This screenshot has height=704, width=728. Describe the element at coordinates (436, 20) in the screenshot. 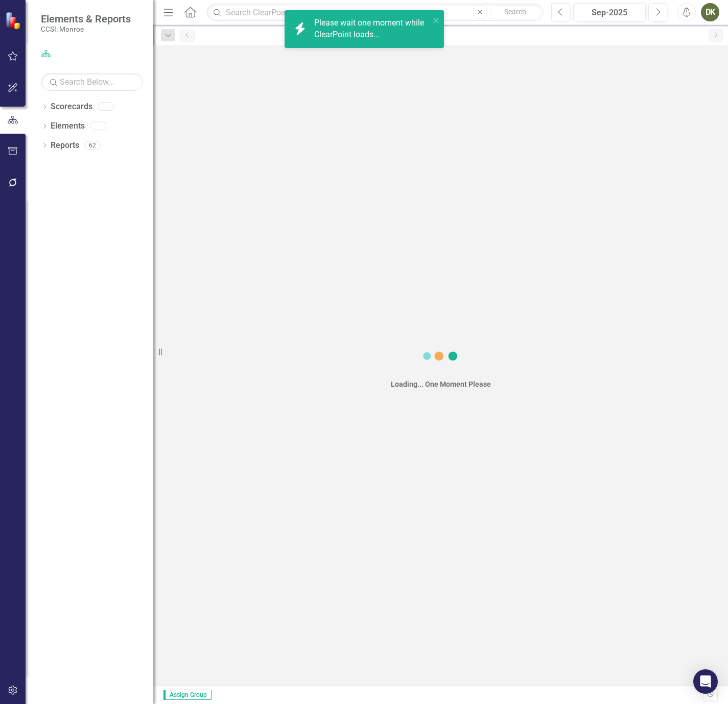

I see `button: close` at that location.